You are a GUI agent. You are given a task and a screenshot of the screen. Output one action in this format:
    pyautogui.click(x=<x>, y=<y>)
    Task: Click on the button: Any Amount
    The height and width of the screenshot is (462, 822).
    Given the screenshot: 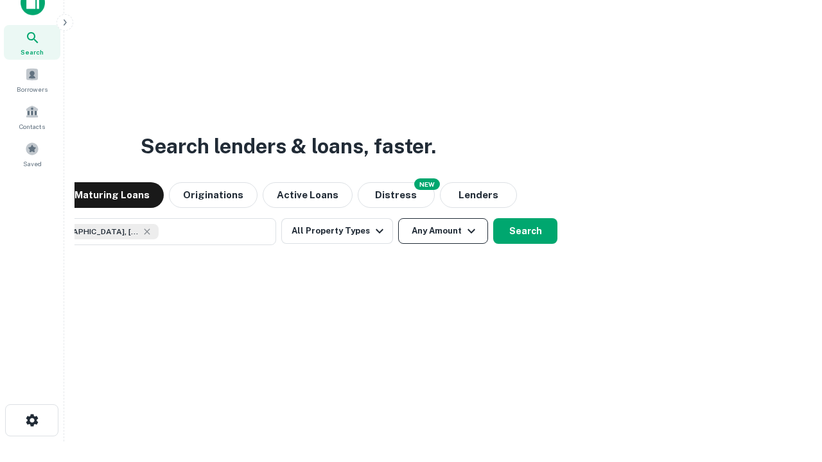 What is the action you would take?
    pyautogui.click(x=443, y=231)
    